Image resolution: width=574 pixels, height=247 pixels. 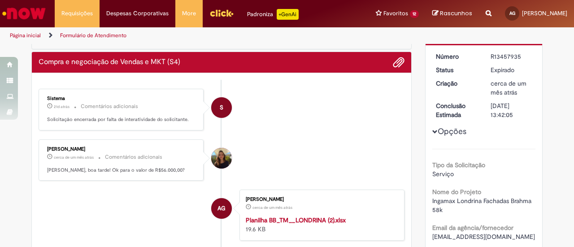 I want to click on span: More, so click(x=189, y=13).